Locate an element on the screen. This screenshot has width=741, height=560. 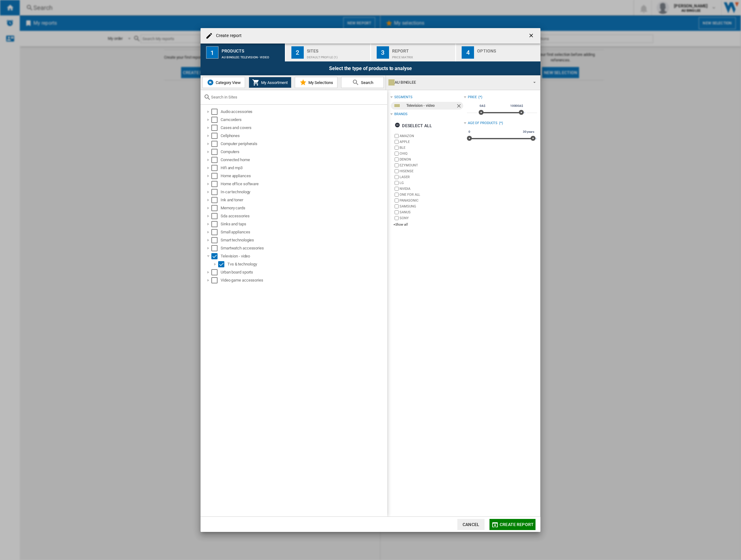
span: My Assortment is located at coordinates (273, 83).